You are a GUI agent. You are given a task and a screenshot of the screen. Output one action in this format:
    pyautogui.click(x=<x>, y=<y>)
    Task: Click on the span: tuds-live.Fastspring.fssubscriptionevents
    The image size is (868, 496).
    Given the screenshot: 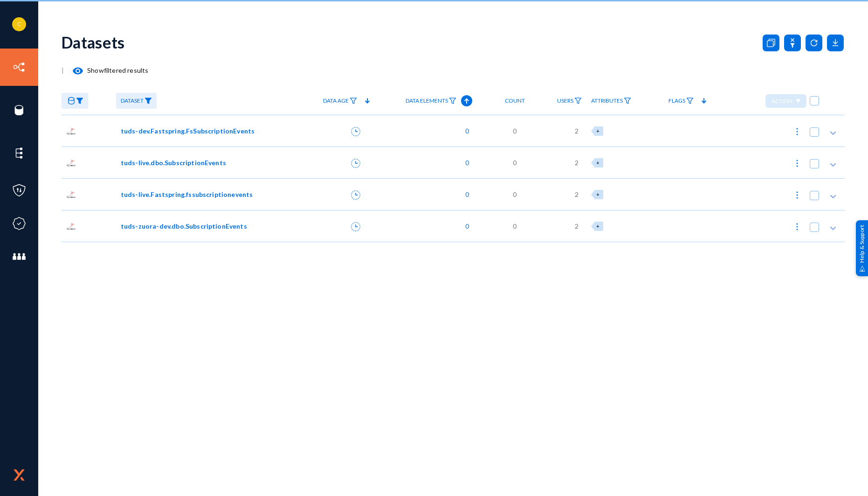 What is the action you would take?
    pyautogui.click(x=187, y=194)
    